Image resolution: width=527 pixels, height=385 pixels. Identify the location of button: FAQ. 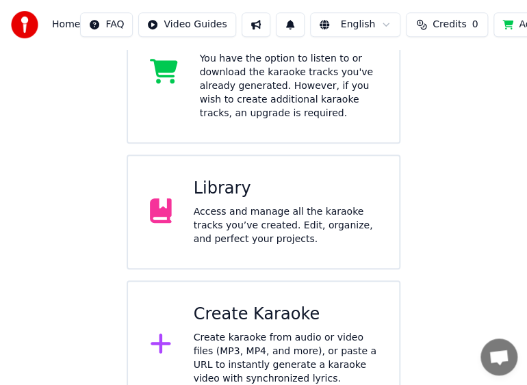
(106, 25).